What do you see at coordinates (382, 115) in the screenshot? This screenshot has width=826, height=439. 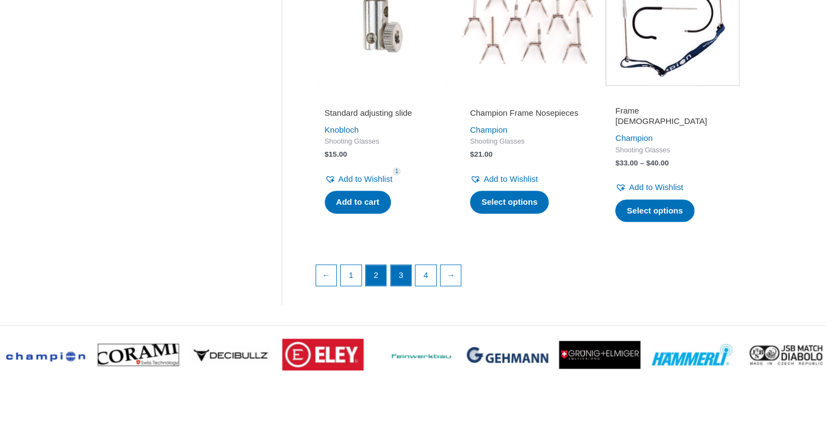 I see `a: Standard adjusting slide` at bounding box center [382, 115].